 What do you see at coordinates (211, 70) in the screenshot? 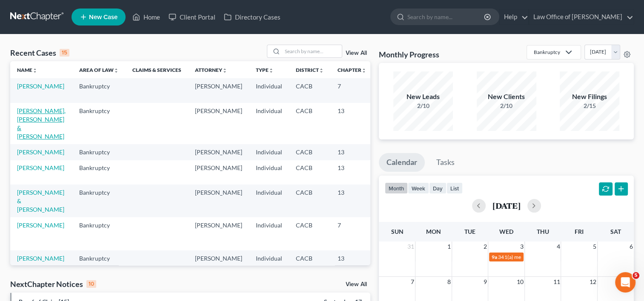
I see `a: Attorneyunfold_more` at bounding box center [211, 70].